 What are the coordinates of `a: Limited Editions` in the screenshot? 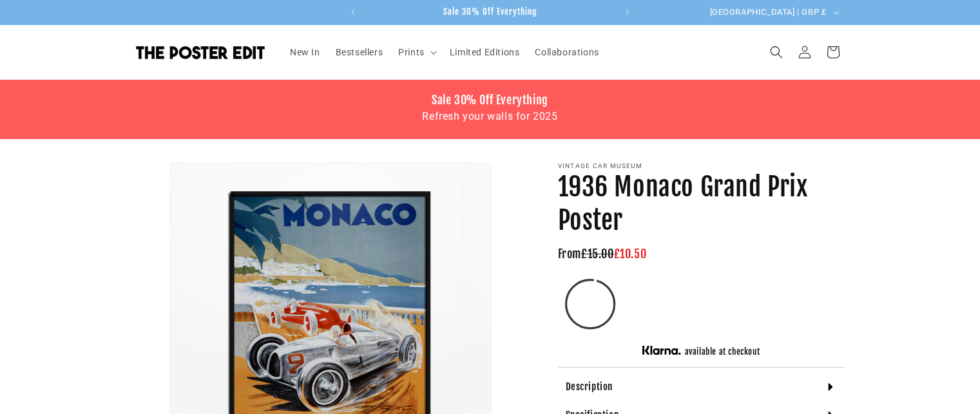 It's located at (484, 52).